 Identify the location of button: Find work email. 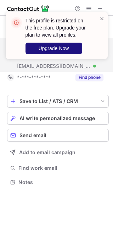
(58, 168).